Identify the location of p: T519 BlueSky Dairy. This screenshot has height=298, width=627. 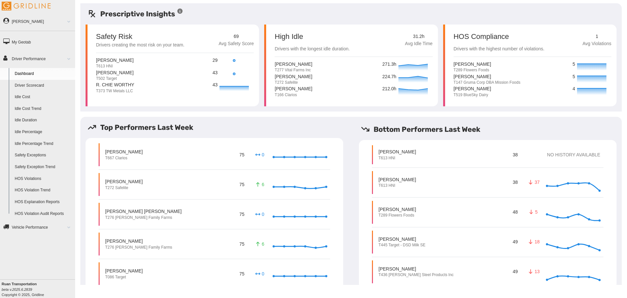
(473, 95).